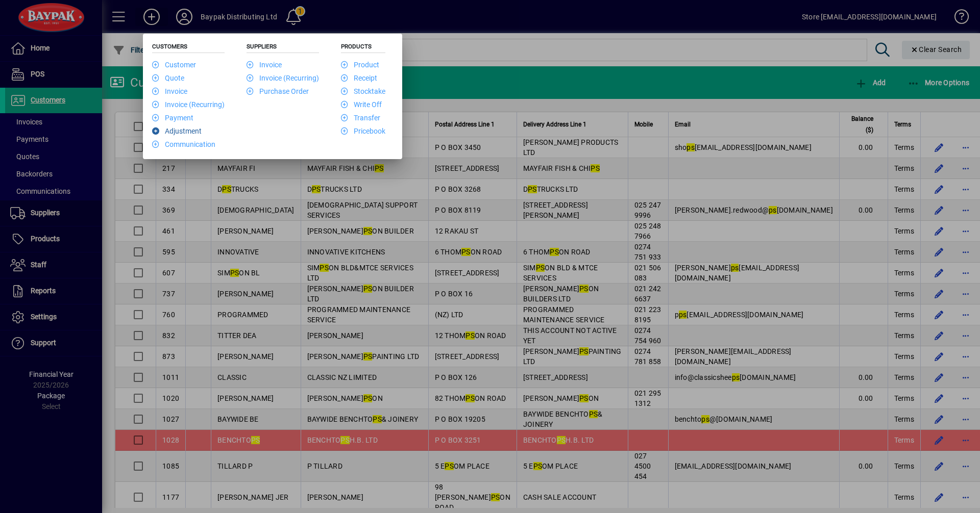  What do you see at coordinates (168, 78) in the screenshot?
I see `a: Quote` at bounding box center [168, 78].